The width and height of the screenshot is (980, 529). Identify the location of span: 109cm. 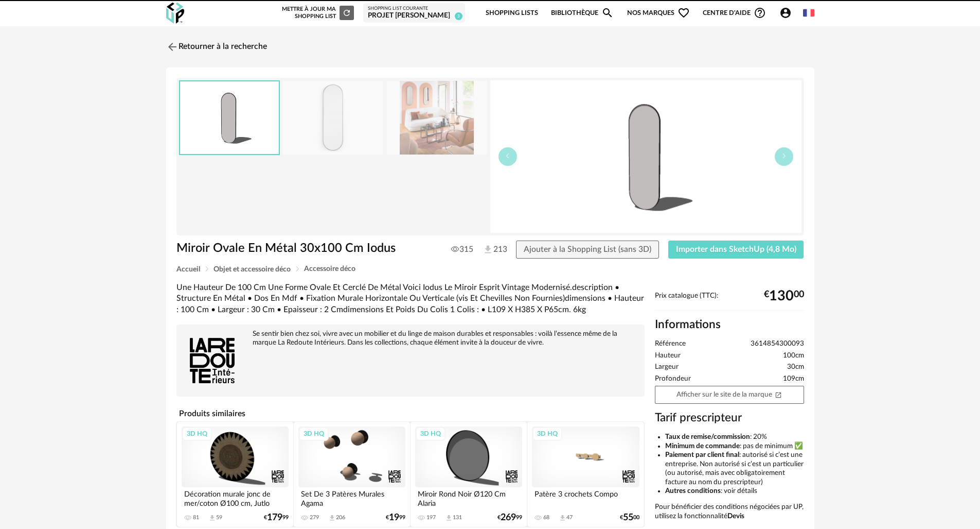
(793, 379).